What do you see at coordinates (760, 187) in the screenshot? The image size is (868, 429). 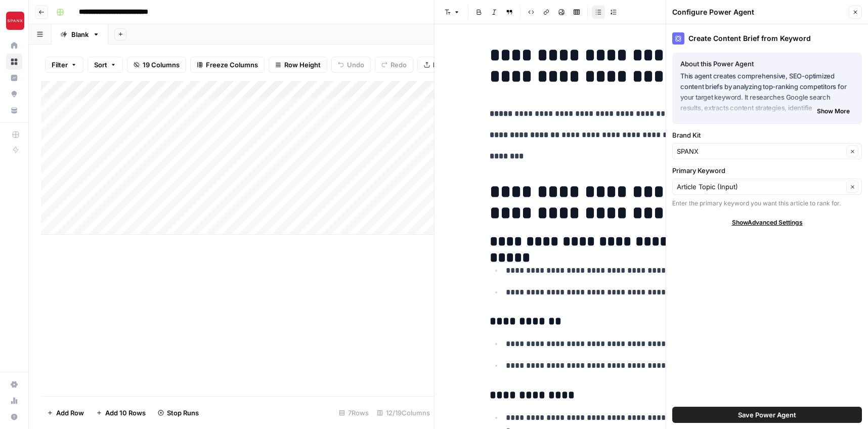 I see `input: Article Topic (Input)` at bounding box center [760, 187].